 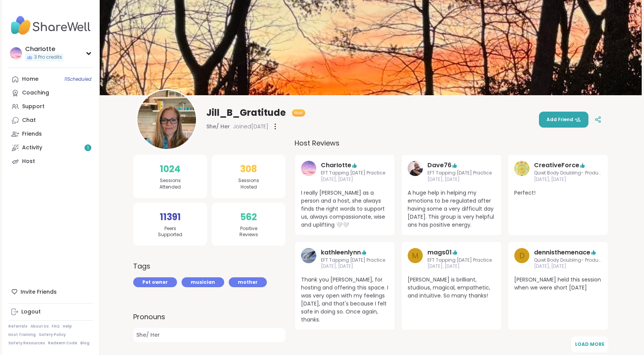 I want to click on h3: Tags, so click(x=142, y=266).